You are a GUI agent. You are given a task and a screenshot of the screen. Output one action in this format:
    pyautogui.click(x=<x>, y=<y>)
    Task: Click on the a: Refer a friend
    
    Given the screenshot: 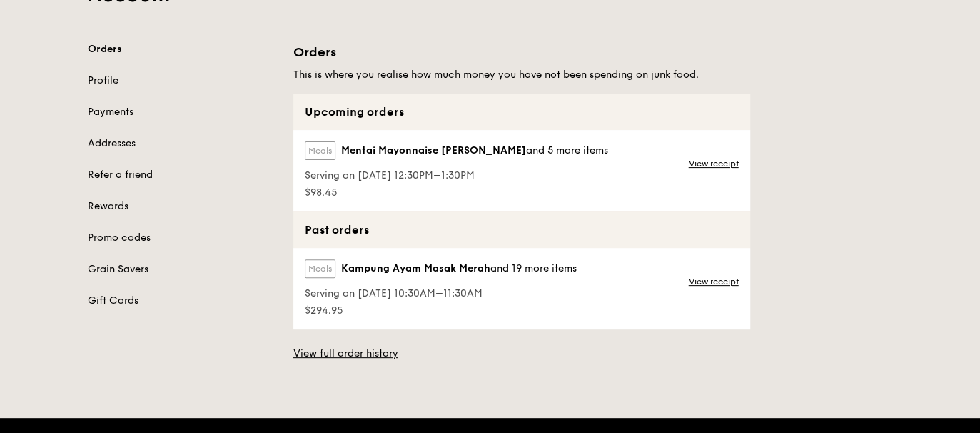 What is the action you would take?
    pyautogui.click(x=182, y=175)
    